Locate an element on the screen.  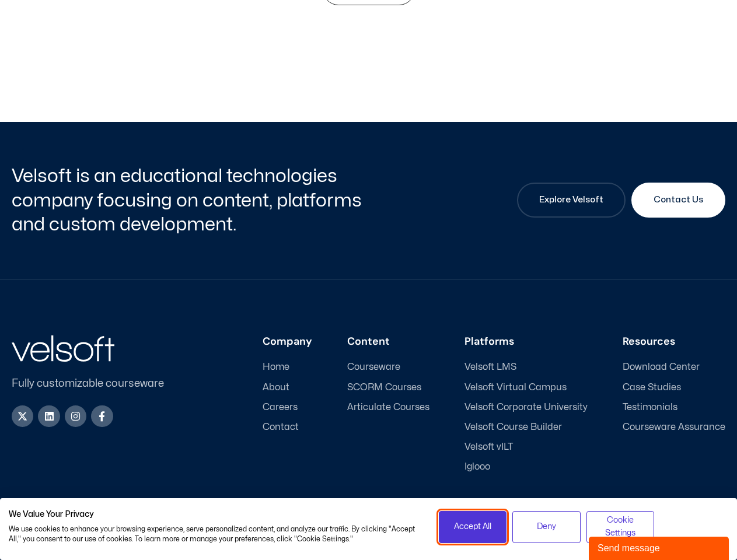
a: Contact is located at coordinates (287, 427).